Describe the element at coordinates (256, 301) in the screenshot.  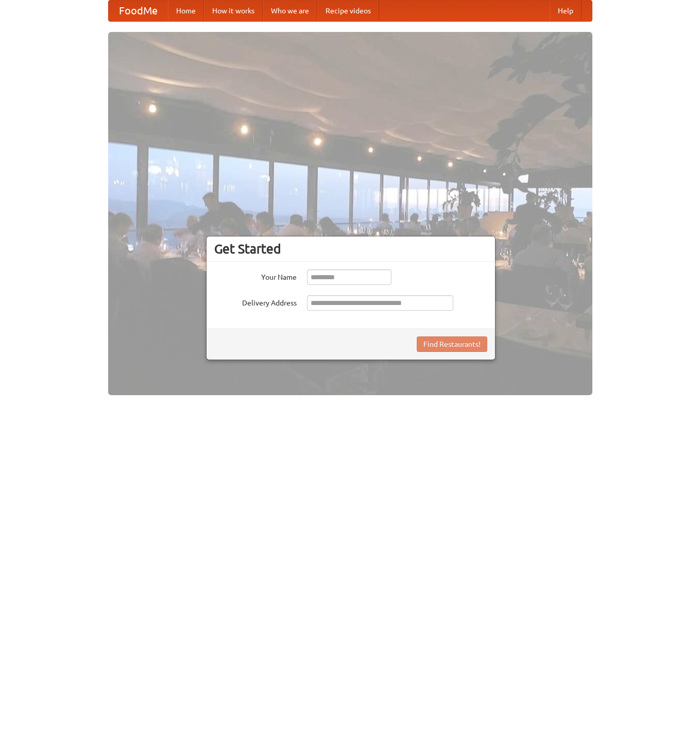
I see `label: Delivery Address` at that location.